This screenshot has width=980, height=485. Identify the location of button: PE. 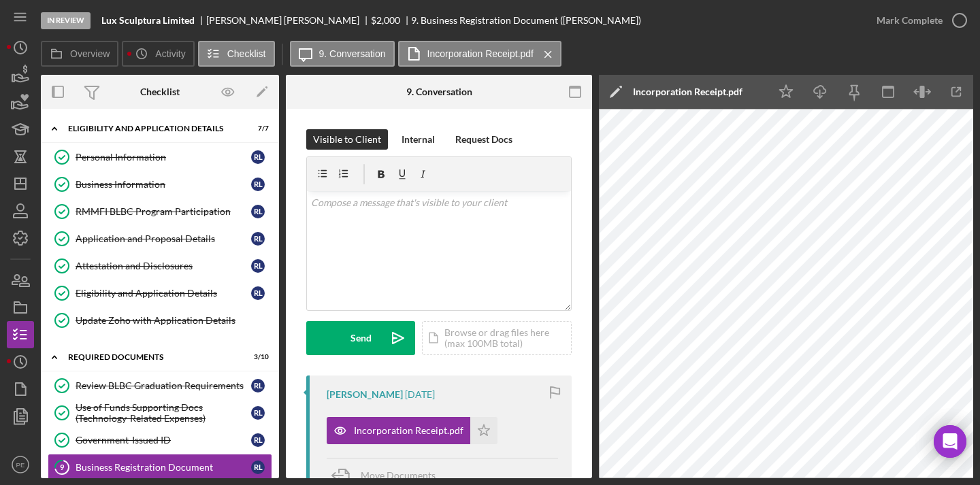
(20, 465).